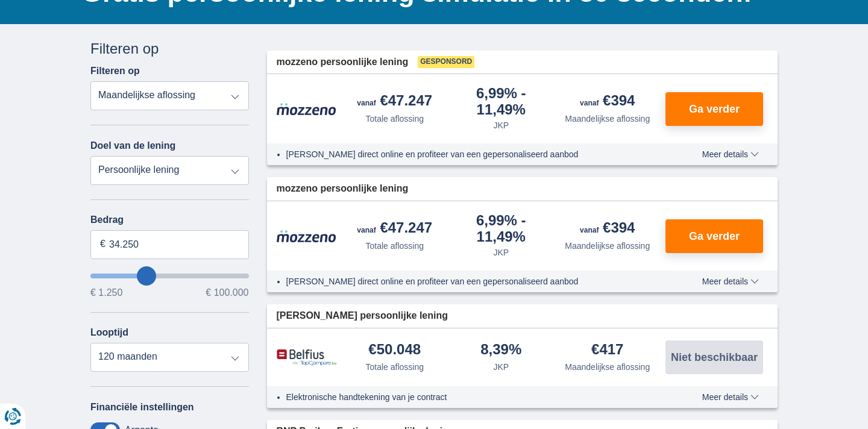  I want to click on label: Doel van de lening, so click(132, 146).